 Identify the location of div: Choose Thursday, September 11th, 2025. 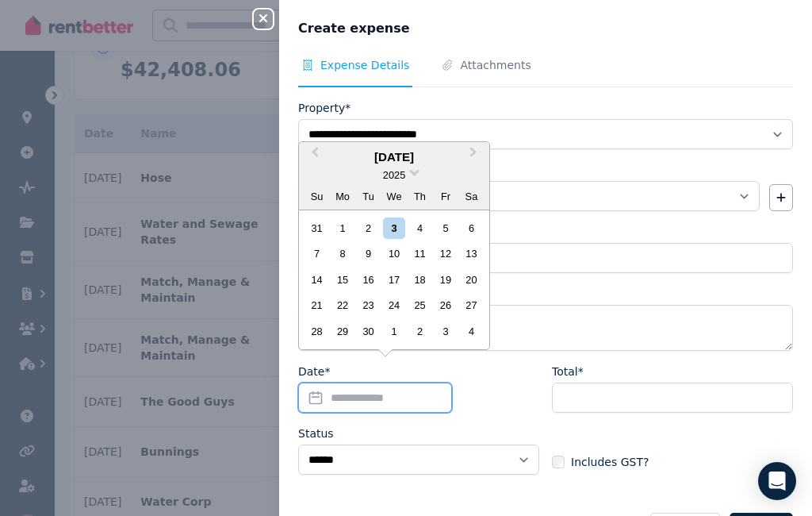
(419, 253).